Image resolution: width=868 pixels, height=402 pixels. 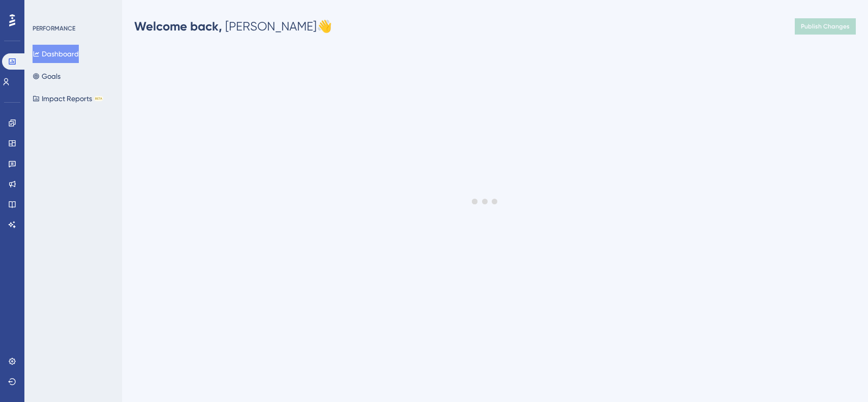 I want to click on button: Dashboard, so click(x=56, y=54).